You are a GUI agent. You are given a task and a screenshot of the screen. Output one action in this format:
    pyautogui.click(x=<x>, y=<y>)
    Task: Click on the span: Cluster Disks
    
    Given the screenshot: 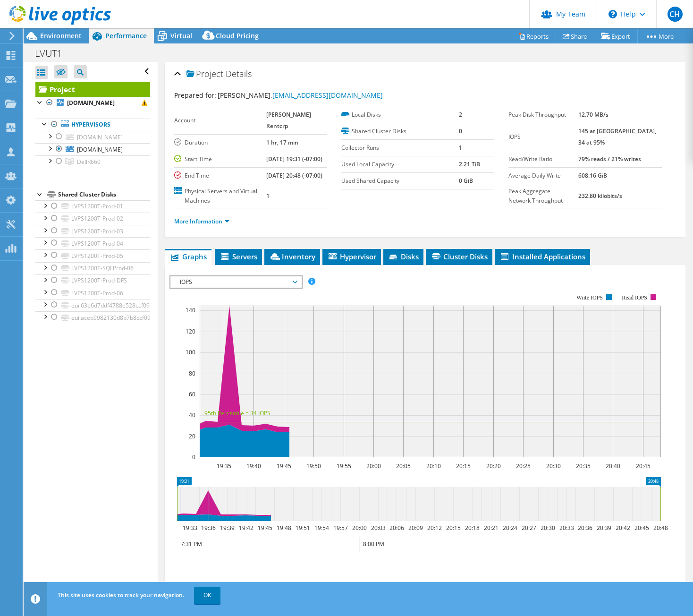 What is the action you would take?
    pyautogui.click(x=459, y=257)
    